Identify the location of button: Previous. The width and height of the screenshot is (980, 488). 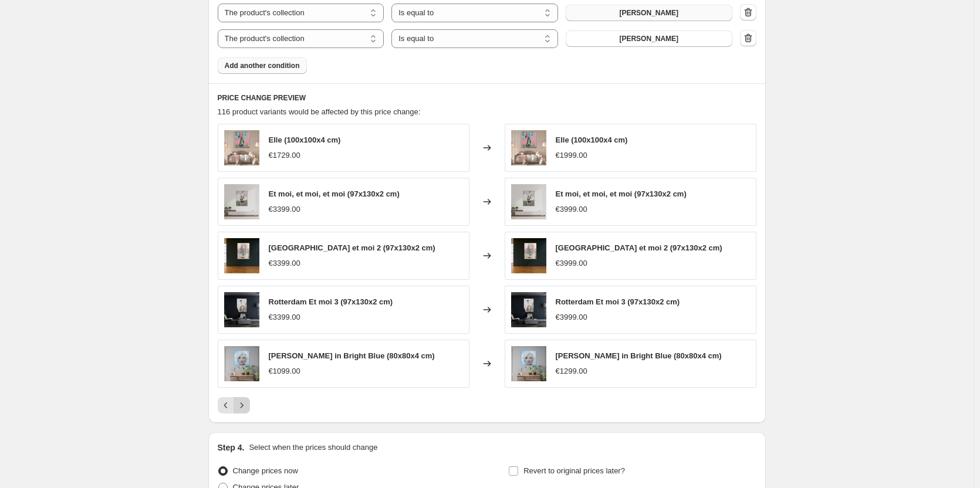
(226, 405).